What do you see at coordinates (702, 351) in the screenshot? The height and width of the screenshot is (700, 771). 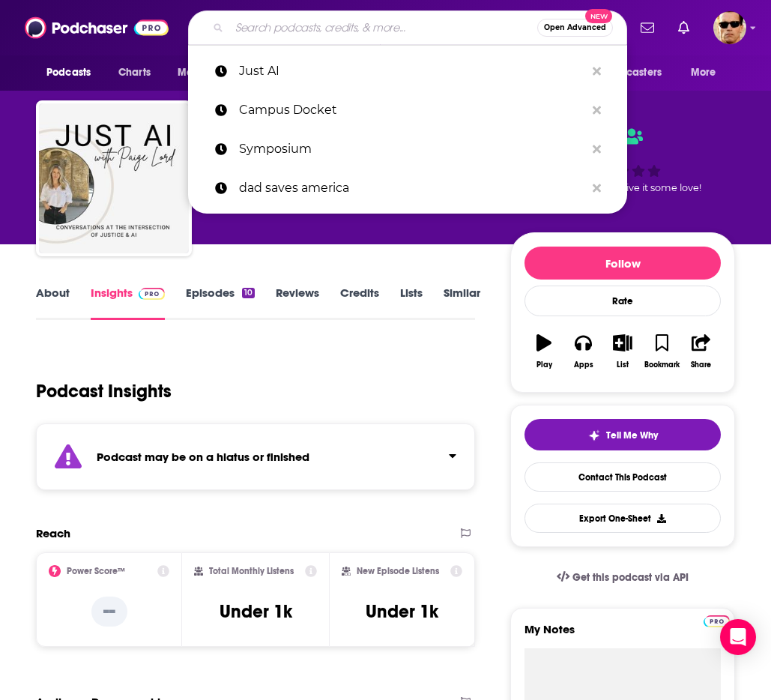 I see `button: Share` at bounding box center [702, 351].